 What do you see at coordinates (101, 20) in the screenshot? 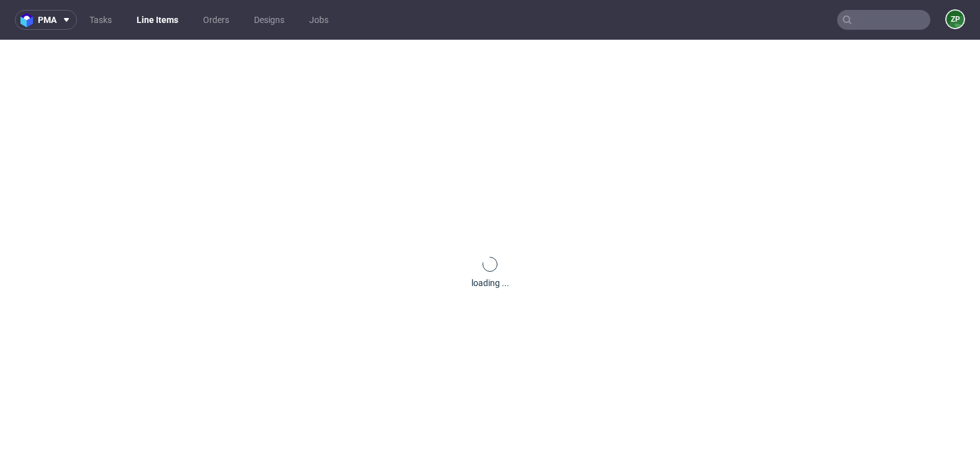
I see `a: Tasks` at bounding box center [101, 20].